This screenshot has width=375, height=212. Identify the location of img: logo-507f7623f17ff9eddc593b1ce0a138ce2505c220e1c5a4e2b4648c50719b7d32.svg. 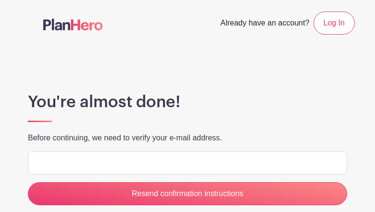
(73, 25).